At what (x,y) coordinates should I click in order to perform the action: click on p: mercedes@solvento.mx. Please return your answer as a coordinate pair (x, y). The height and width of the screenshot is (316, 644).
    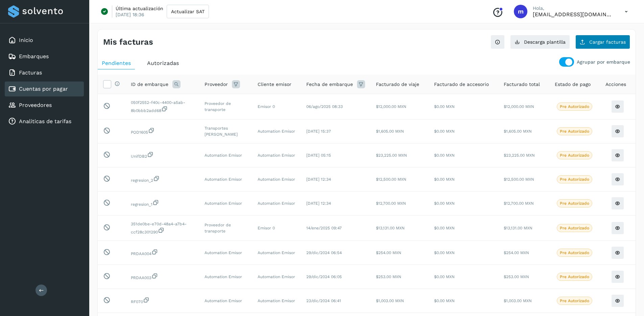
    Looking at the image, I should click on (573, 14).